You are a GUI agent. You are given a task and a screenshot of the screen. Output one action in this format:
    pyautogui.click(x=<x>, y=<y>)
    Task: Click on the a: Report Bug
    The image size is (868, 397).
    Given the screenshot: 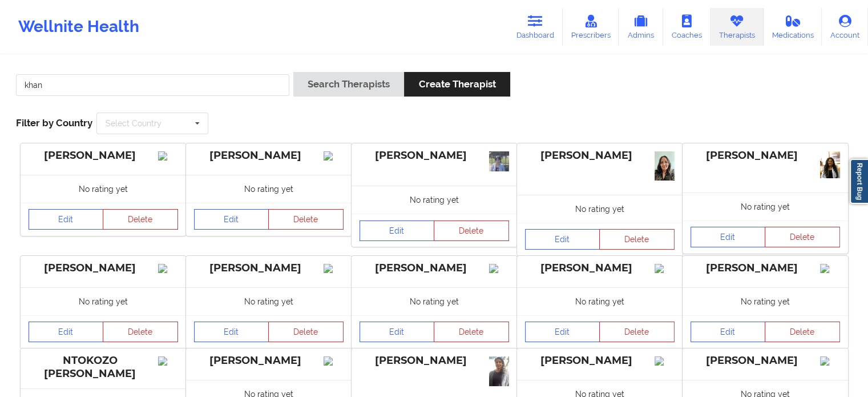 What is the action you would take?
    pyautogui.click(x=859, y=181)
    